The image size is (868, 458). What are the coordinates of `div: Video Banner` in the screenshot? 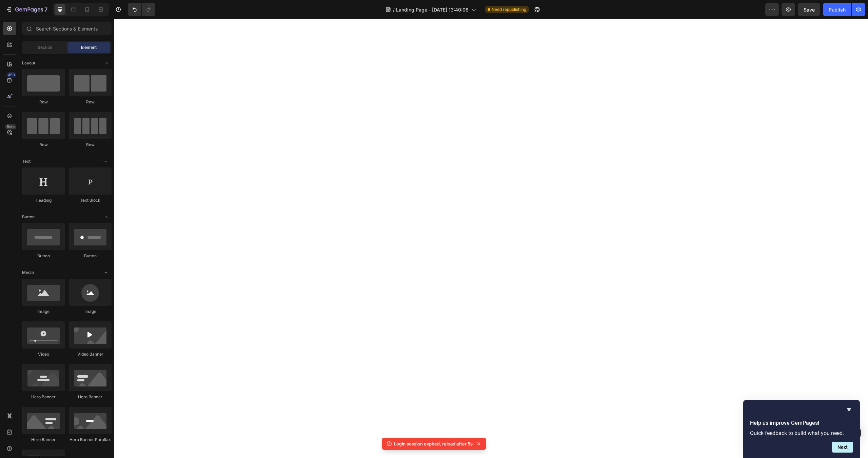 It's located at (91, 354).